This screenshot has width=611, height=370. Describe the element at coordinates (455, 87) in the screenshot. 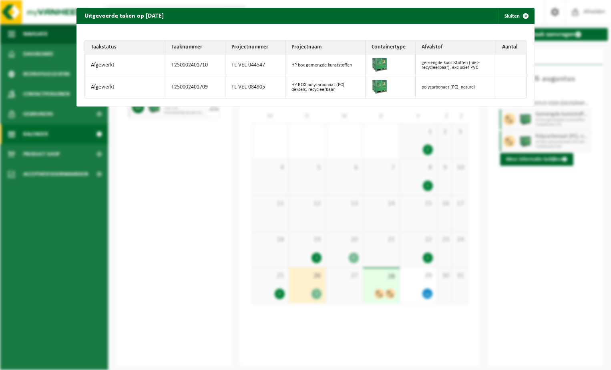

I see `td: polycarbonaat (PC), naturel` at that location.